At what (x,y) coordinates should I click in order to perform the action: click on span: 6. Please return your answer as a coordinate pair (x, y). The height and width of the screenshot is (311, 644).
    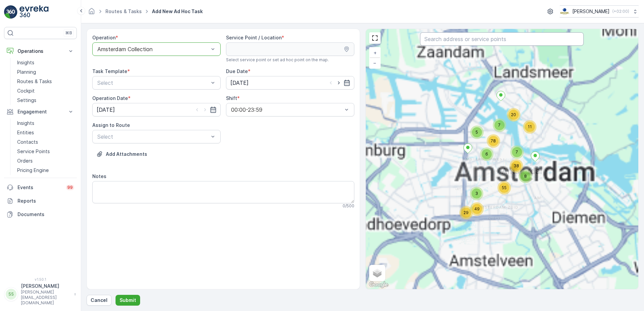
    Looking at the image, I should click on (487, 154).